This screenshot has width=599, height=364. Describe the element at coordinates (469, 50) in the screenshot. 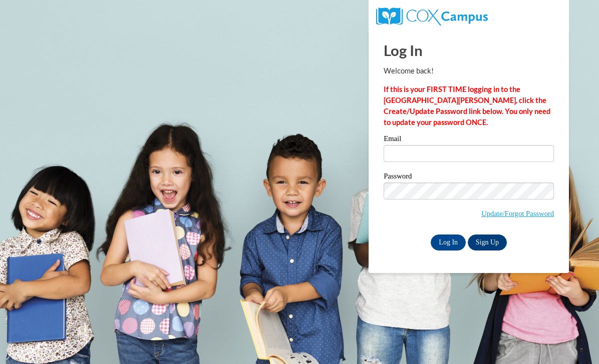

I see `h1: Log In` at that location.